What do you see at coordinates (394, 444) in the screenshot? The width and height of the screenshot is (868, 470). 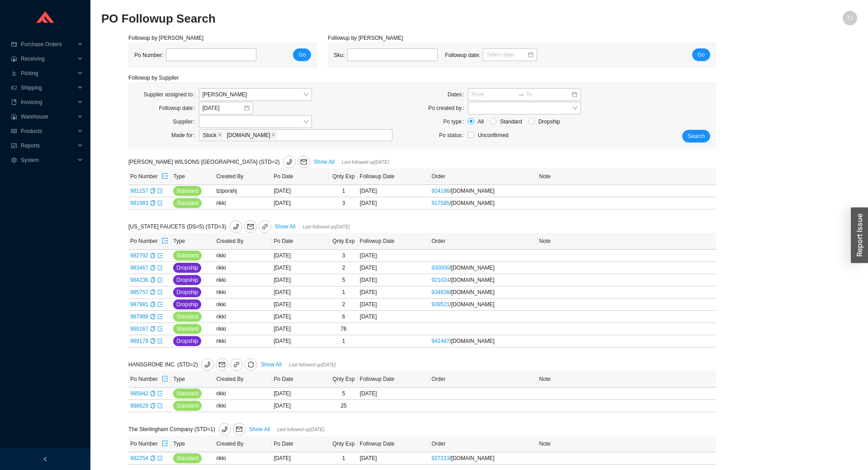 I see `th: Followup Date` at bounding box center [394, 444].